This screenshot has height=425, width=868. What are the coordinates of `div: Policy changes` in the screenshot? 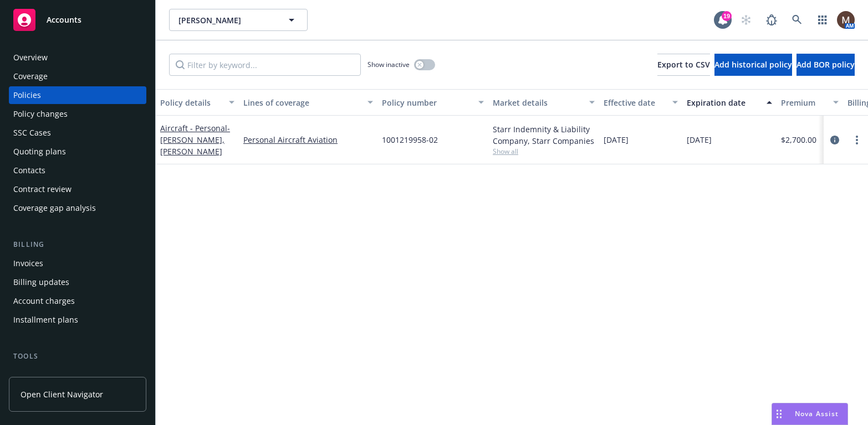 It's located at (41, 114).